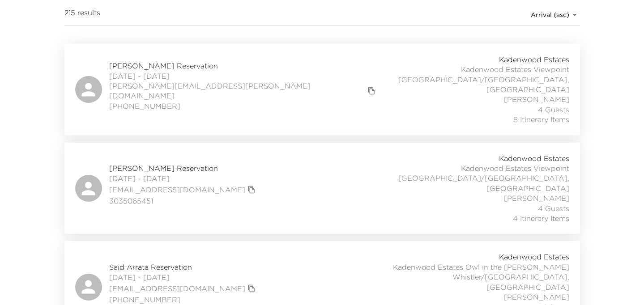  I want to click on span: 4 Itinerary Items, so click(541, 218).